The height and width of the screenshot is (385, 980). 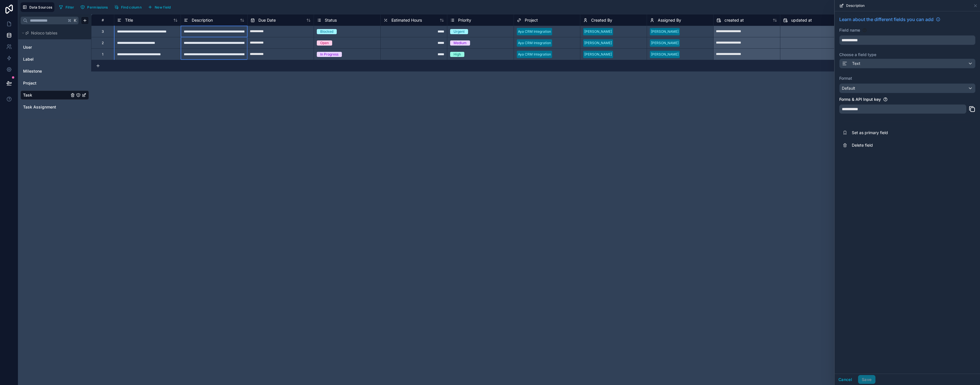 What do you see at coordinates (98, 7) in the screenshot?
I see `span: Permissions` at bounding box center [98, 7].